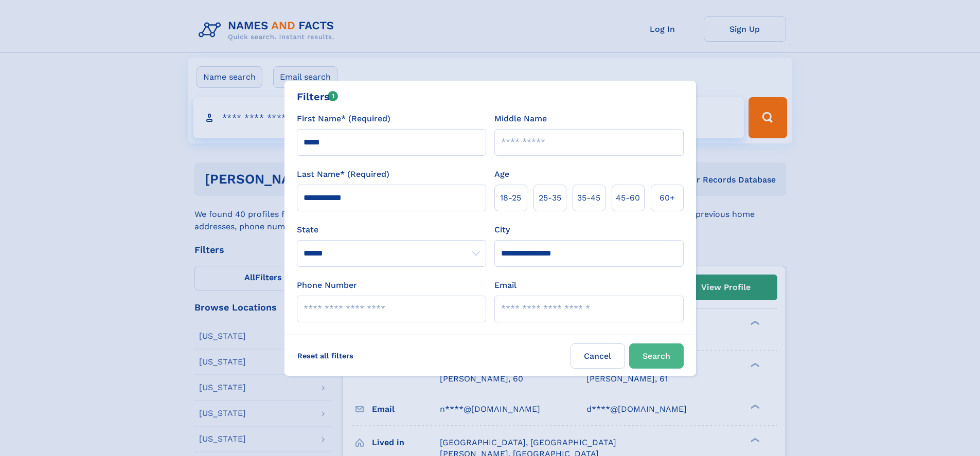  Describe the element at coordinates (598, 356) in the screenshot. I see `label: Cancel` at that location.